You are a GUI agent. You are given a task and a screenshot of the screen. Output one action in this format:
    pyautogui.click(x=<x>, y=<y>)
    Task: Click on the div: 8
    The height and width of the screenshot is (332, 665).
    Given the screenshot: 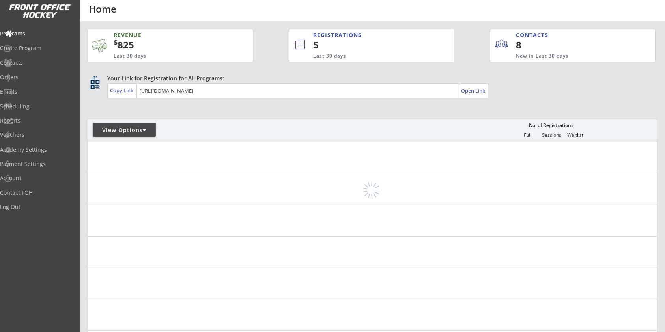 What is the action you would take?
    pyautogui.click(x=540, y=45)
    